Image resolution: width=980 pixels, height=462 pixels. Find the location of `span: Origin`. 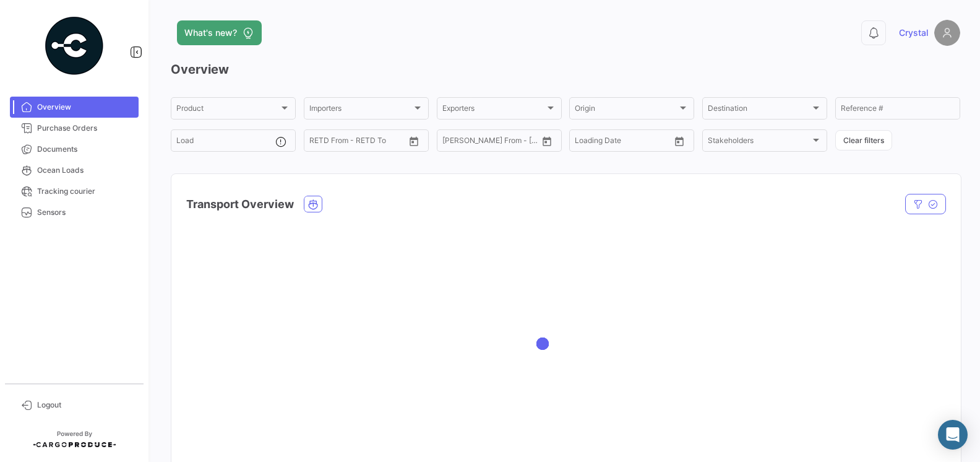

span: Origin is located at coordinates (626, 110).